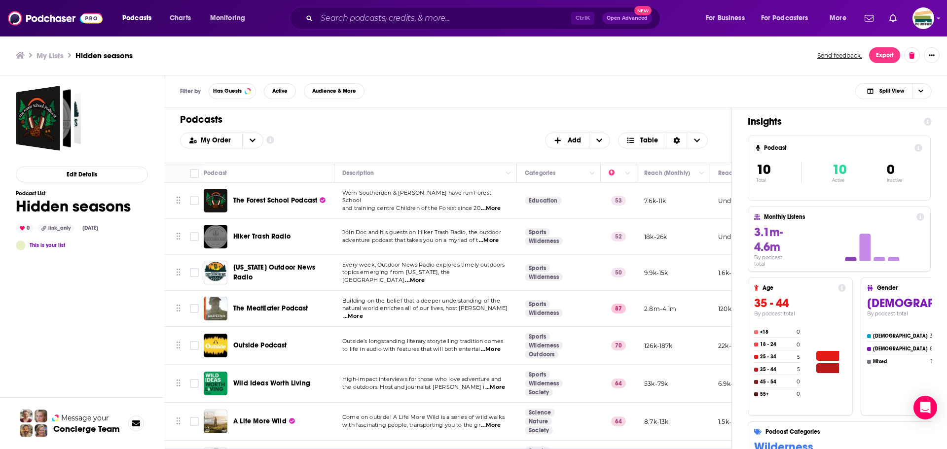 Image resolution: width=947 pixels, height=449 pixels. What do you see at coordinates (627, 18) in the screenshot?
I see `button: Open AdvancedNew` at bounding box center [627, 18].